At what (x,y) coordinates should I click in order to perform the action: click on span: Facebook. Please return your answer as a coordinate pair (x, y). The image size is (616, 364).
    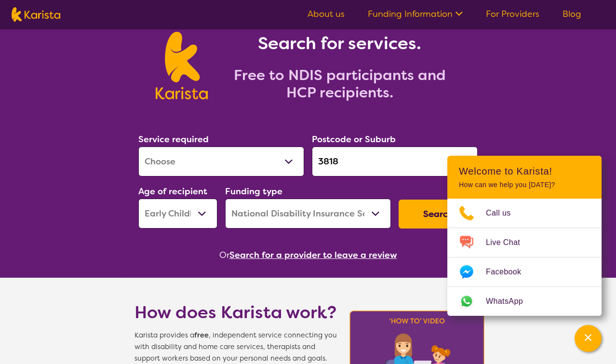
    Looking at the image, I should click on (509, 272).